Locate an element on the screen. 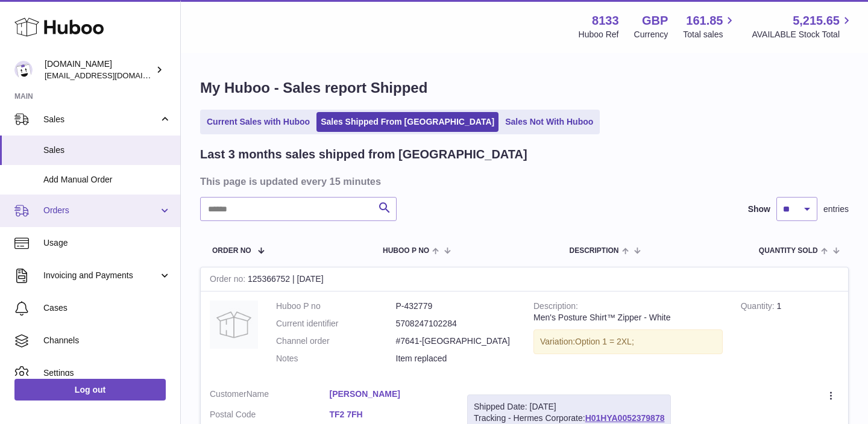 This screenshot has height=424, width=868. span: Channels is located at coordinates (107, 340).